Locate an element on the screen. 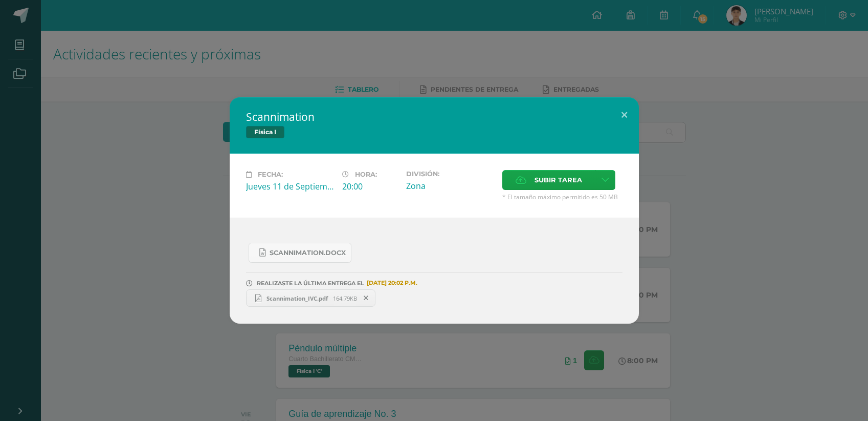  span: 164.79KB is located at coordinates (345, 298).